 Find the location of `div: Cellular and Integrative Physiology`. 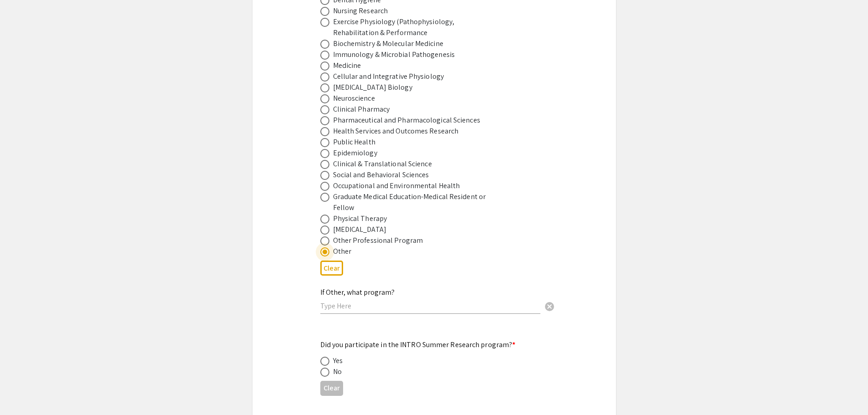

div: Cellular and Integrative Physiology is located at coordinates (389, 76).